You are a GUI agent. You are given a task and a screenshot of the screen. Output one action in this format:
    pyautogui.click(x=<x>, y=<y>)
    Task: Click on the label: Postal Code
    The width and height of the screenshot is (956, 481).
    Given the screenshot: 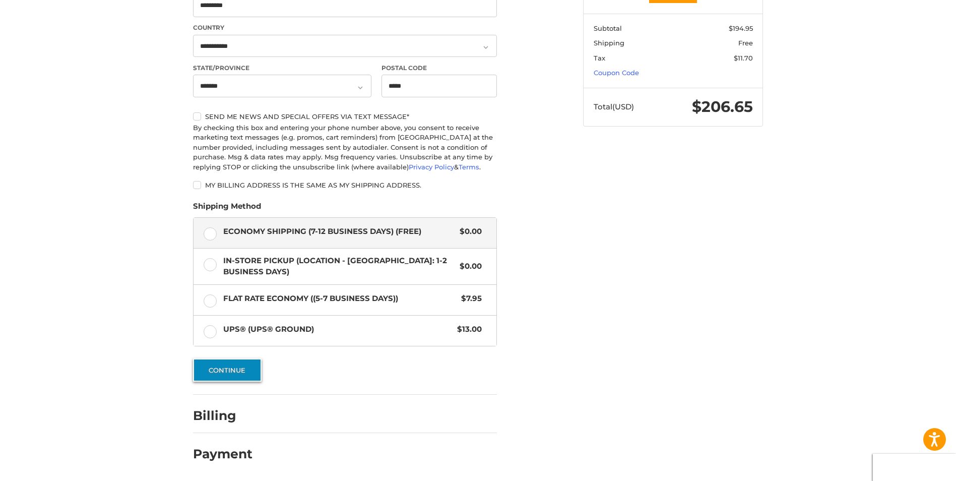 What is the action you would take?
    pyautogui.click(x=439, y=68)
    